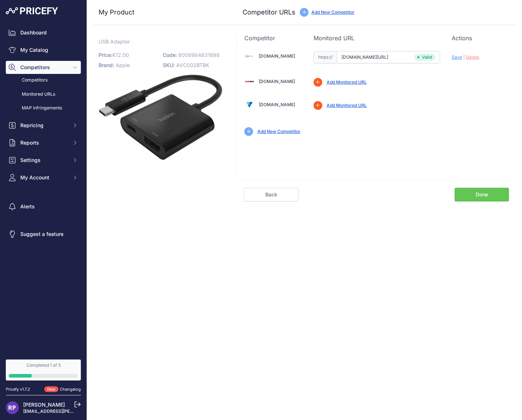 Image resolution: width=522 pixels, height=420 pixels. I want to click on span: Reports, so click(44, 142).